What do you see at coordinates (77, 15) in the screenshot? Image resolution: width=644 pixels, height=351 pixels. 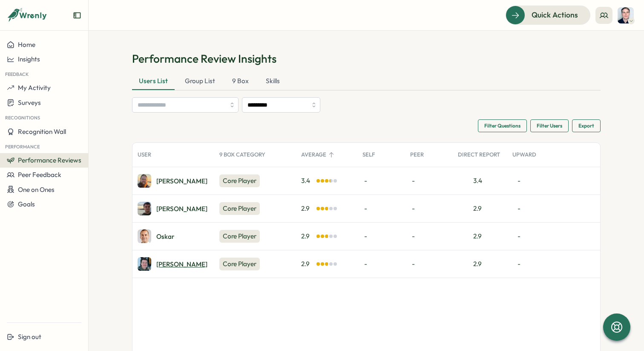 I see `button: Expand sidebar` at bounding box center [77, 15].